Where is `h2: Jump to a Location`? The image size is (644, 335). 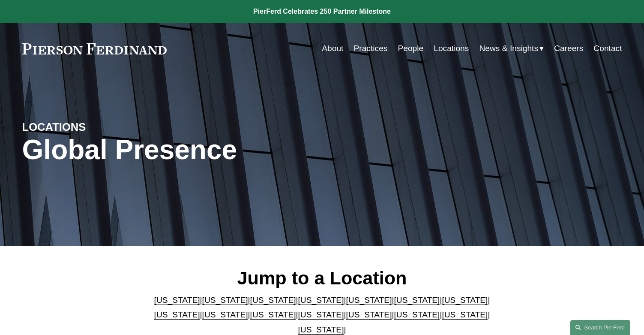
h2: Jump to a Location is located at coordinates (322, 278).